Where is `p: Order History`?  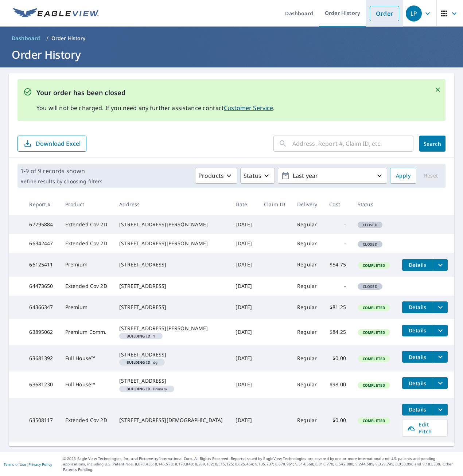 p: Order History is located at coordinates (69, 38).